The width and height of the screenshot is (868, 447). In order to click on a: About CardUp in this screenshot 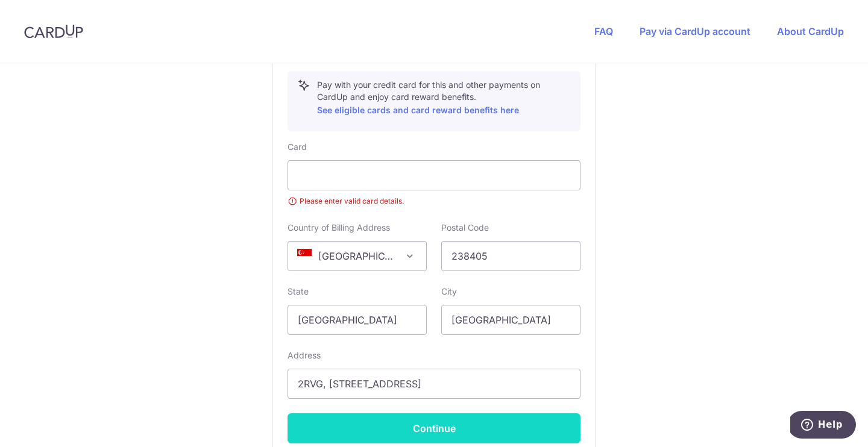, I will do `click(810, 31)`.